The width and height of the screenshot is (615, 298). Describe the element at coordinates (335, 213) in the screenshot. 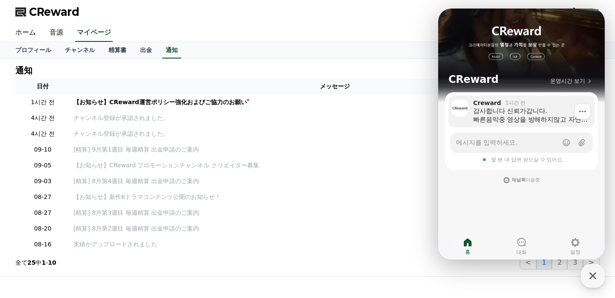

I see `a: [精算] 8月第3週目 毎週精算 出金申請のご案内` at that location.